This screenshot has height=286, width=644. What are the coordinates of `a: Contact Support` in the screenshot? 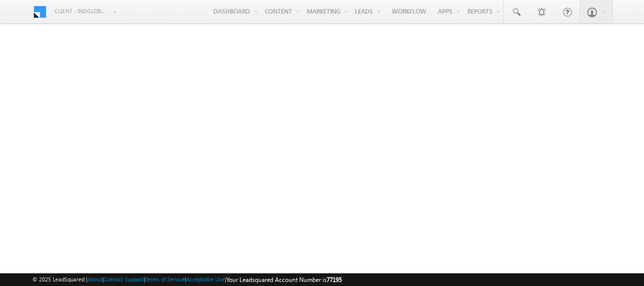 It's located at (123, 279).